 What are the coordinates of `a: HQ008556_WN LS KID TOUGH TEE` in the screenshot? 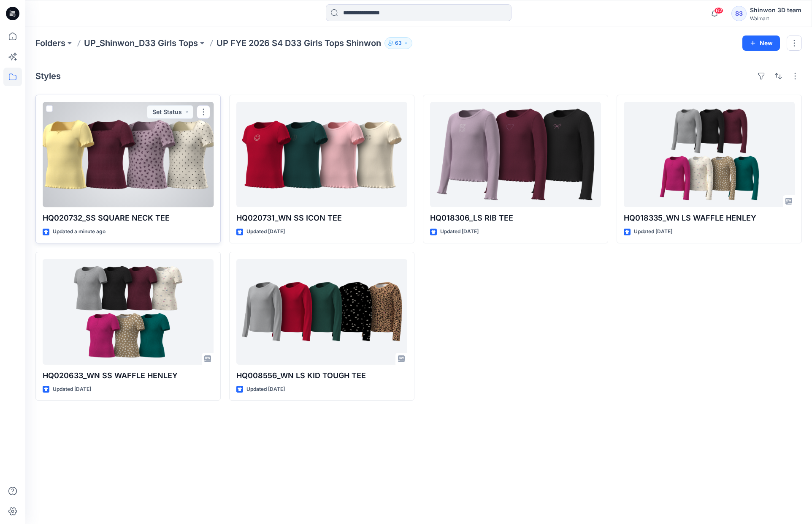 It's located at (322, 312).